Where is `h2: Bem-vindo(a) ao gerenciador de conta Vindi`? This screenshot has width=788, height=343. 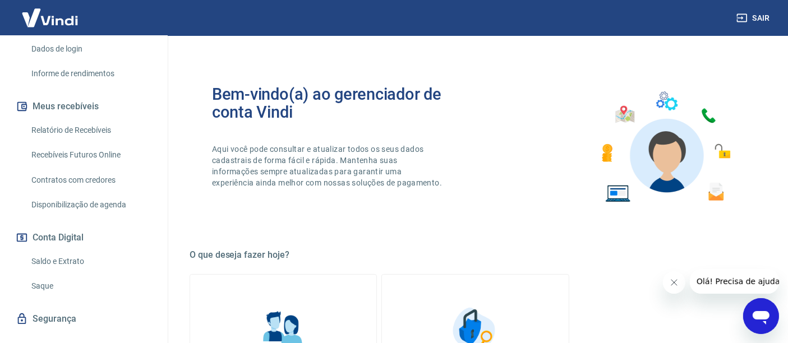 h2: Bem-vindo(a) ao gerenciador de conta Vindi is located at coordinates (344, 103).